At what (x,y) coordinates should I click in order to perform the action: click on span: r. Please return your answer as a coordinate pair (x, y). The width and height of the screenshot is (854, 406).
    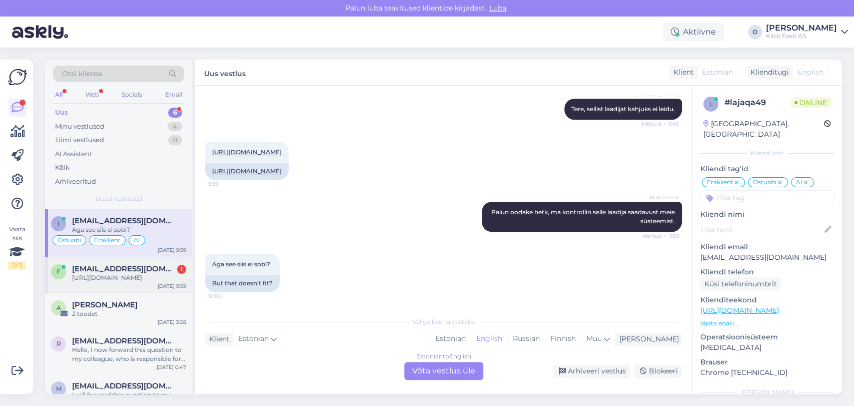
    Looking at the image, I should click on (59, 343).